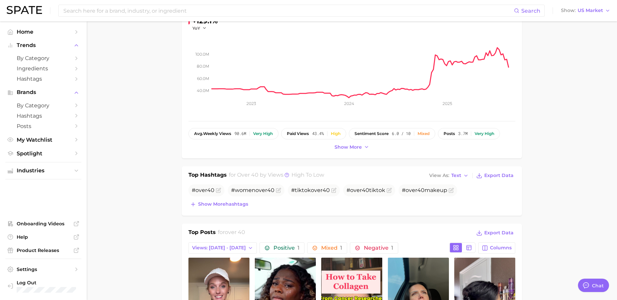 The height and width of the screenshot is (300, 617). I want to click on span: Show, so click(569, 10).